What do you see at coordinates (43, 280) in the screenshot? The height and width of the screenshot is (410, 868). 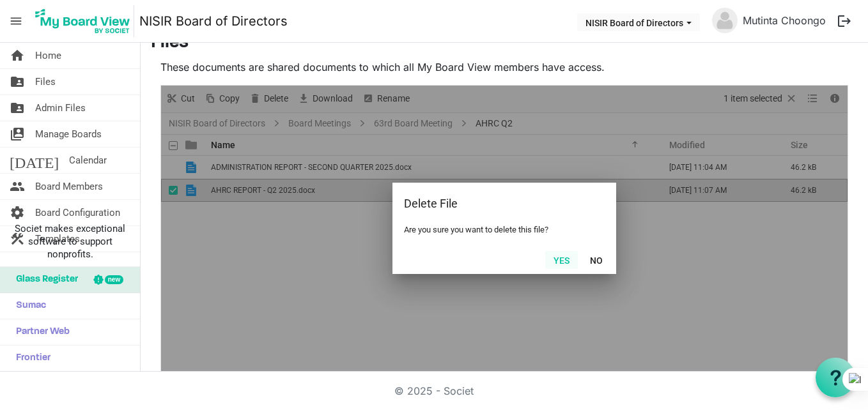 I see `span: Glass Register` at bounding box center [43, 280].